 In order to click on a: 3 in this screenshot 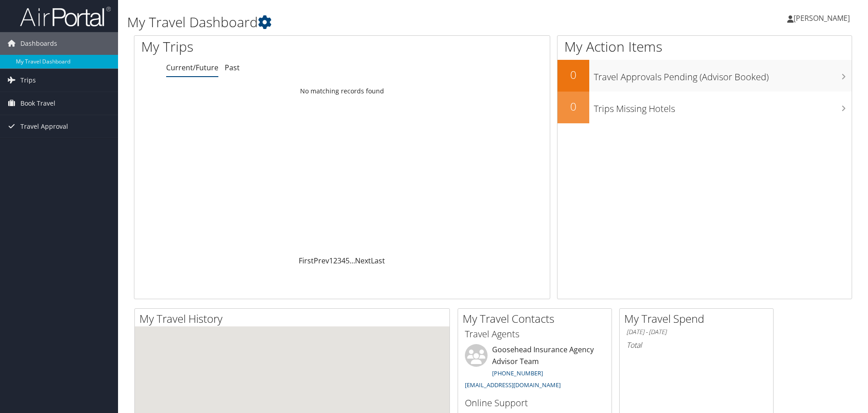, I will do `click(340, 261)`.